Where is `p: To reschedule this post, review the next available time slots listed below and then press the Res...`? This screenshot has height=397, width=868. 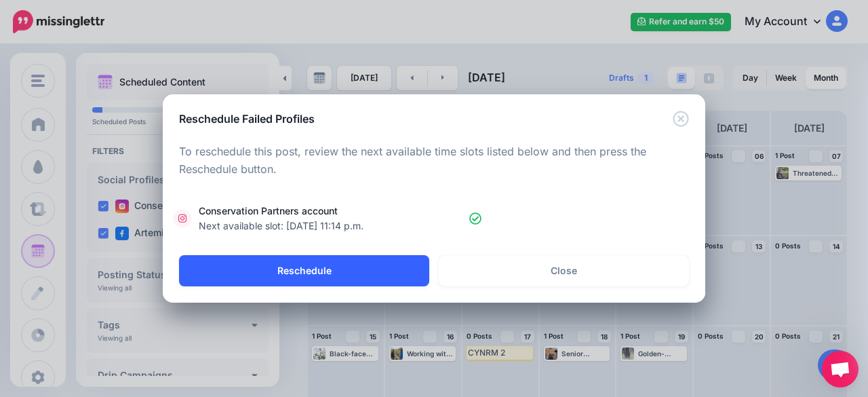 p: To reschedule this post, review the next available time slots listed below and then press the Res... is located at coordinates (434, 161).